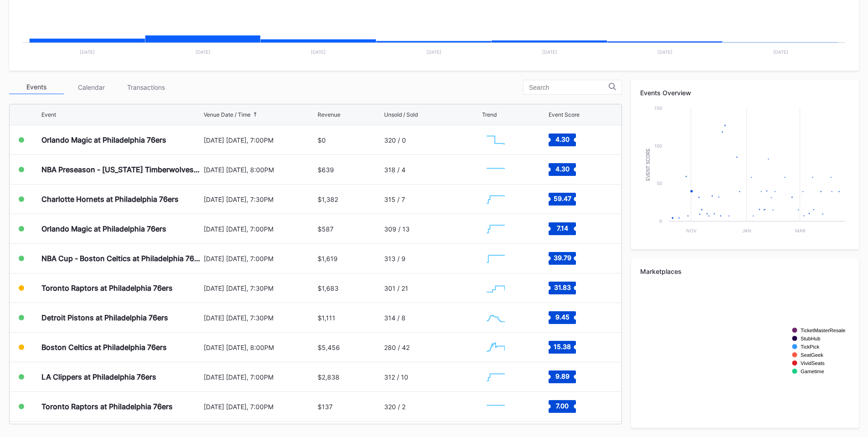 The height and width of the screenshot is (437, 868). Describe the element at coordinates (325, 406) in the screenshot. I see `div: $137` at that location.